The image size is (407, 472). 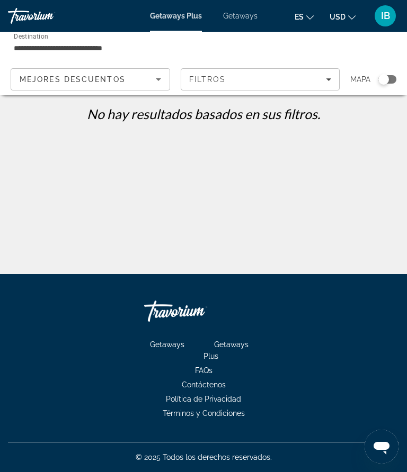 What do you see at coordinates (260, 79) in the screenshot?
I see `button: Filters` at bounding box center [260, 79].